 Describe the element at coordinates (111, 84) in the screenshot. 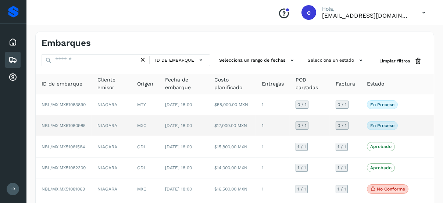

I see `span: Cliente emisor` at that location.